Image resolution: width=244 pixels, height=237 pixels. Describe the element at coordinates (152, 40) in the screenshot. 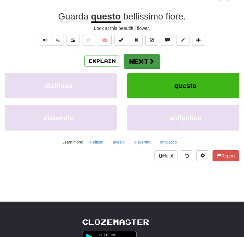

I see `button: Ignore sentence (alt+i)` at that location.